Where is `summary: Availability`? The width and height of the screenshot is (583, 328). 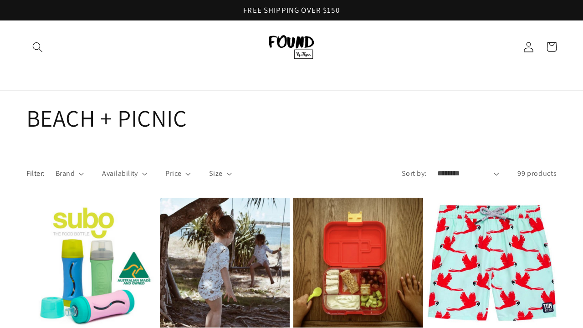 summary: Availability is located at coordinates (124, 173).